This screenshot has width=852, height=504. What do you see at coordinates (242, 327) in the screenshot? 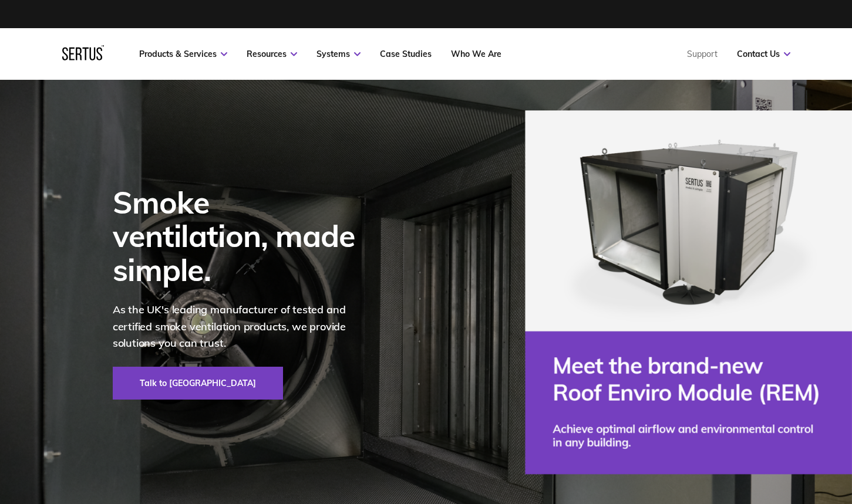
I see `p: As the UK's leading manufacturer of tested and certified smoke ventilation products, we provide s...` at bounding box center [242, 327].